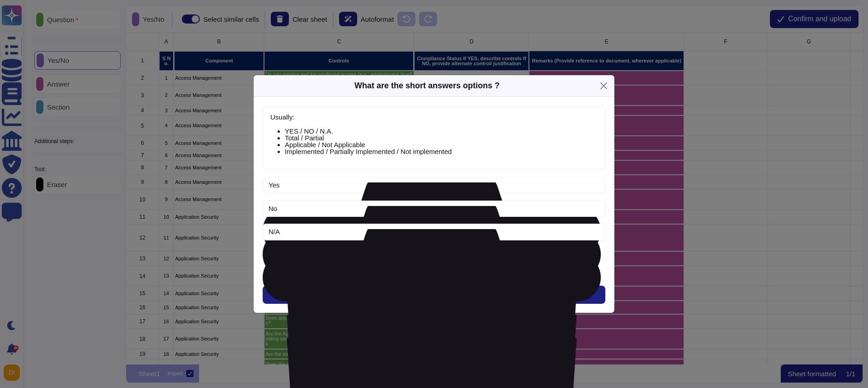  I want to click on li: Implemented / Partially Implemented / Not implemented, so click(441, 151).